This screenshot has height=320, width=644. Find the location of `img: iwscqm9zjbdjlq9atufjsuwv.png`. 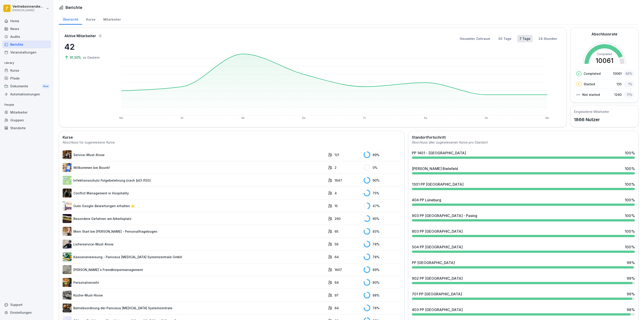

img: iwscqm9zjbdjlq9atufjsuwv.png is located at coordinates (67, 206).